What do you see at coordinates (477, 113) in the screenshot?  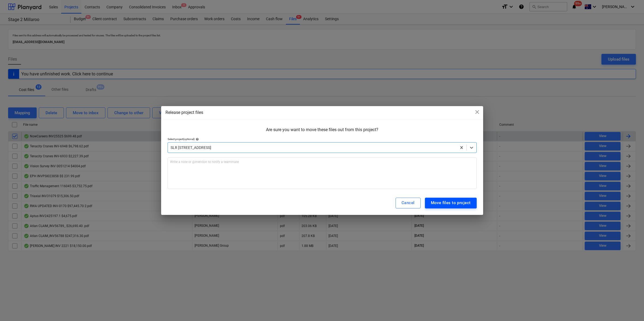 I see `div: close` at bounding box center [477, 113].